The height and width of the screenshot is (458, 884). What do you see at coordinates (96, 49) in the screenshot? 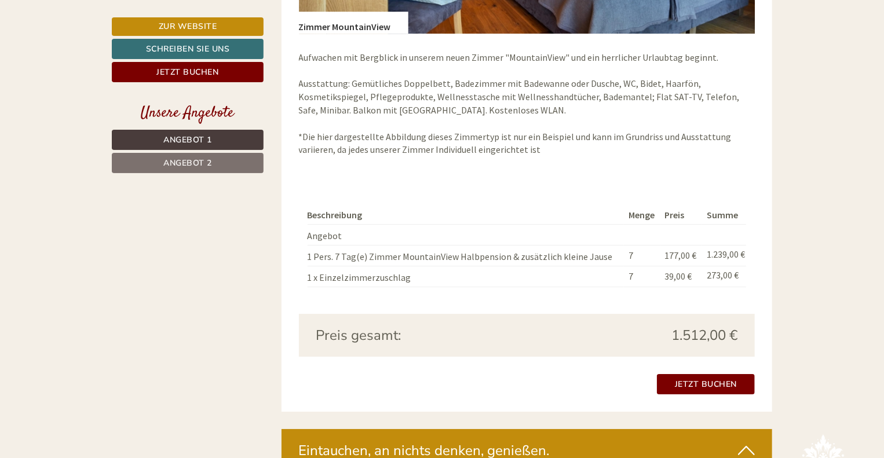
I see `div: Guten Tag, wie können wir Ihnen helfen?` at bounding box center [96, 49].